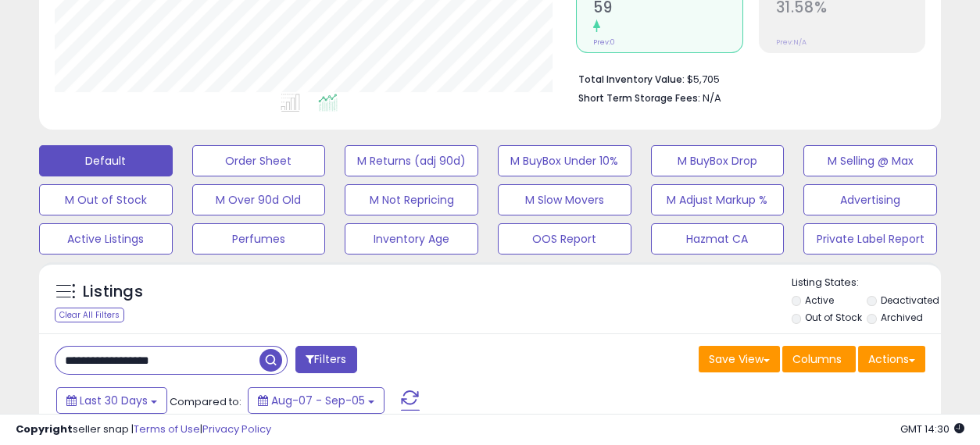  Describe the element at coordinates (259, 239) in the screenshot. I see `button: Perfumes` at that location.